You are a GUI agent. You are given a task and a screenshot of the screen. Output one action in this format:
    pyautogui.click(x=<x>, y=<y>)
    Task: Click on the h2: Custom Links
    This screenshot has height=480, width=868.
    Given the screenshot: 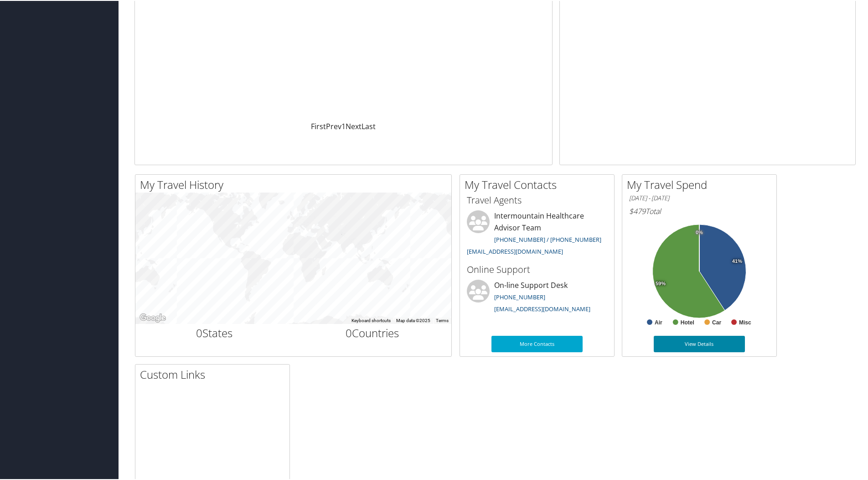 What is the action you would take?
    pyautogui.click(x=215, y=374)
    